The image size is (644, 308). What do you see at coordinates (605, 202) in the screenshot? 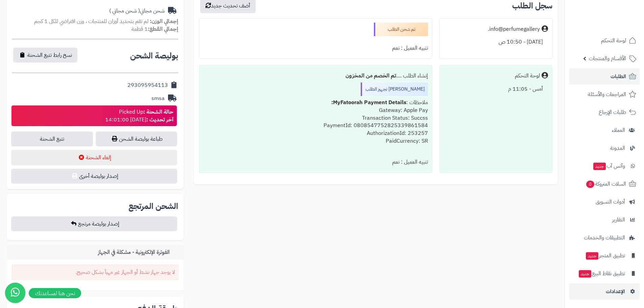
I see `a: أدوات التسويق` at bounding box center [605, 202].